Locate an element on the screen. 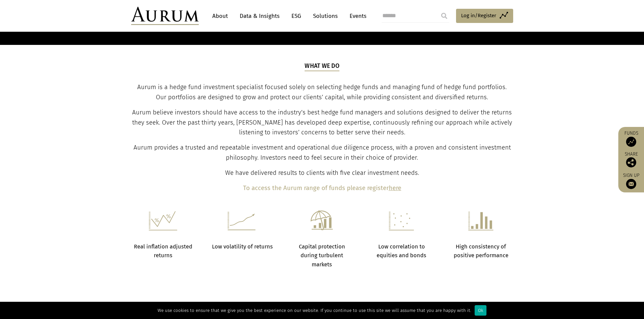 This screenshot has width=644, height=319. a: Funds is located at coordinates (631, 138).